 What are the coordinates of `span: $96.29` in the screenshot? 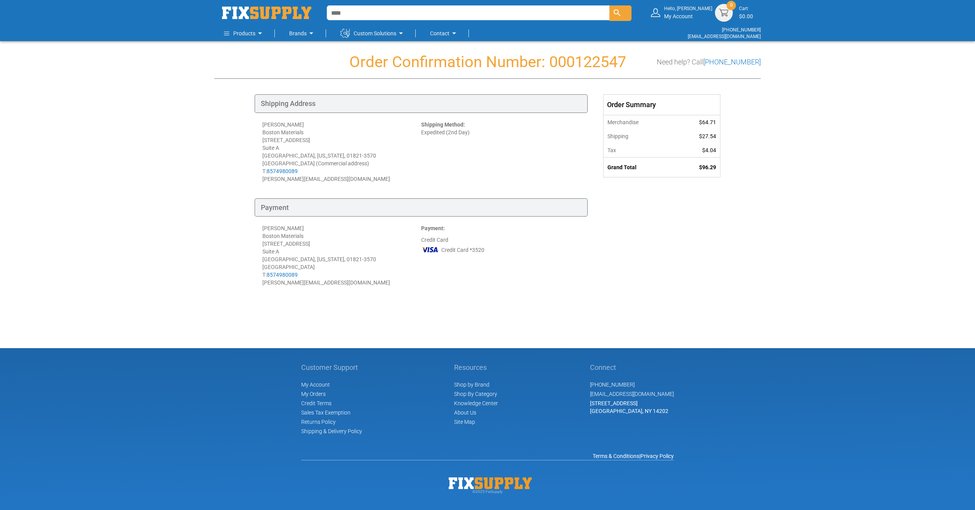 It's located at (708, 167).